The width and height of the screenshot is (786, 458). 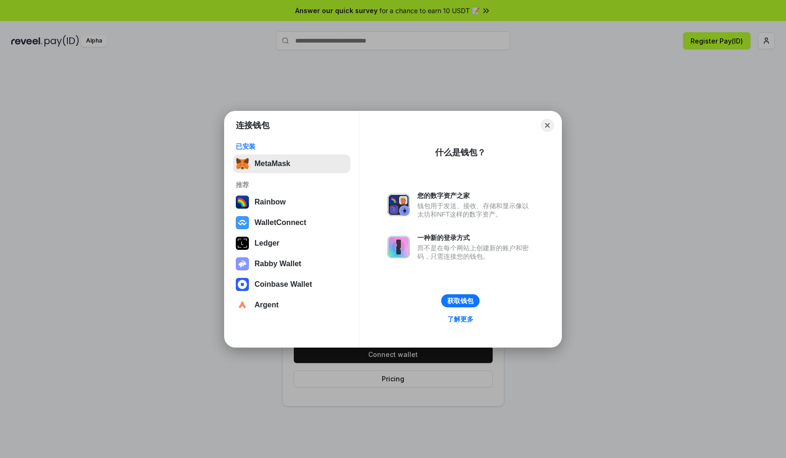 I want to click on button: Rainbow, so click(x=292, y=202).